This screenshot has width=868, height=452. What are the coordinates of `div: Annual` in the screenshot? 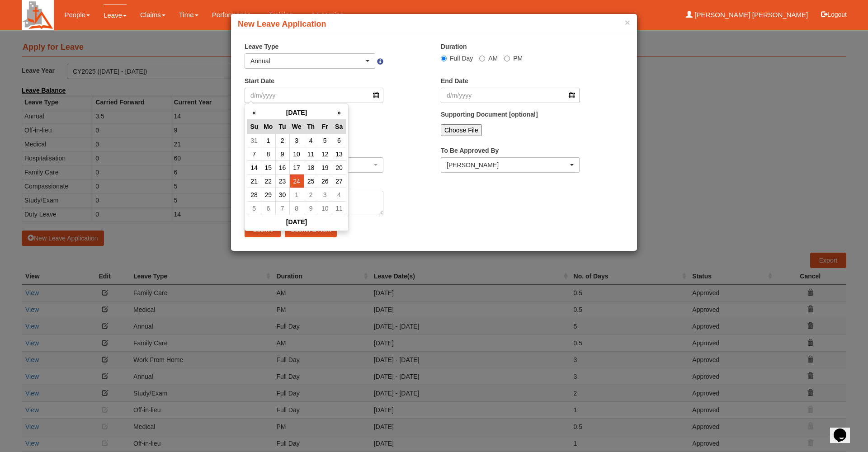 It's located at (307, 61).